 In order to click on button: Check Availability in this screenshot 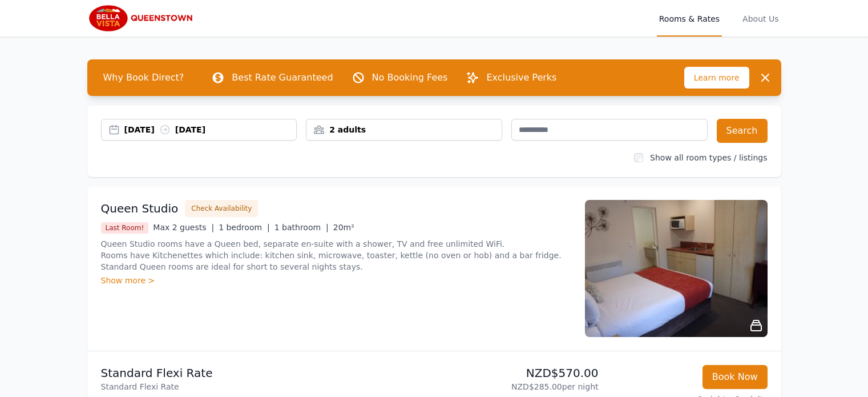, I will do `click(221, 208)`.